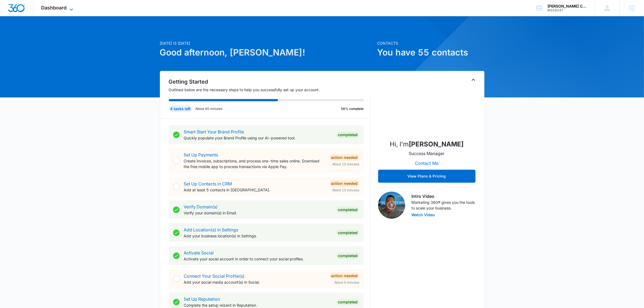 This screenshot has width=644, height=308. What do you see at coordinates (427, 154) in the screenshot?
I see `p: Success Manager` at bounding box center [427, 154].